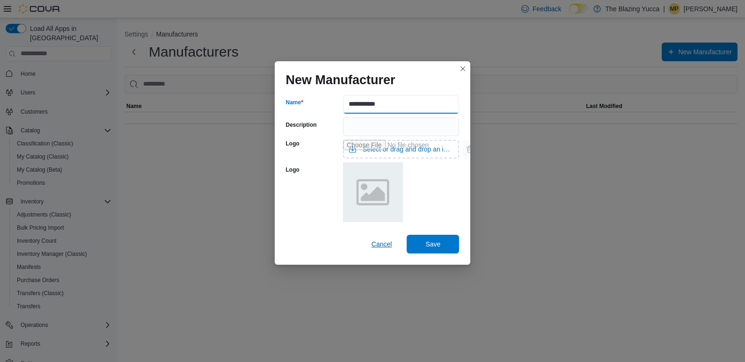 The height and width of the screenshot is (362, 745). Describe the element at coordinates (382, 244) in the screenshot. I see `button: Cancel` at that location.